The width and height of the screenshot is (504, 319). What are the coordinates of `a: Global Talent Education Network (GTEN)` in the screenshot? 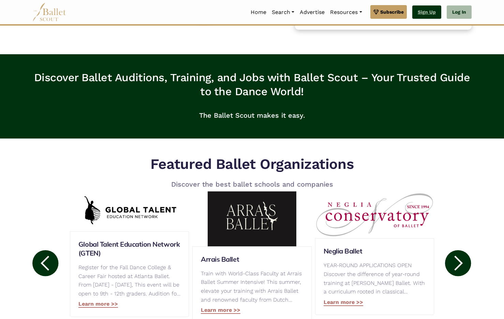 It's located at (129, 248).